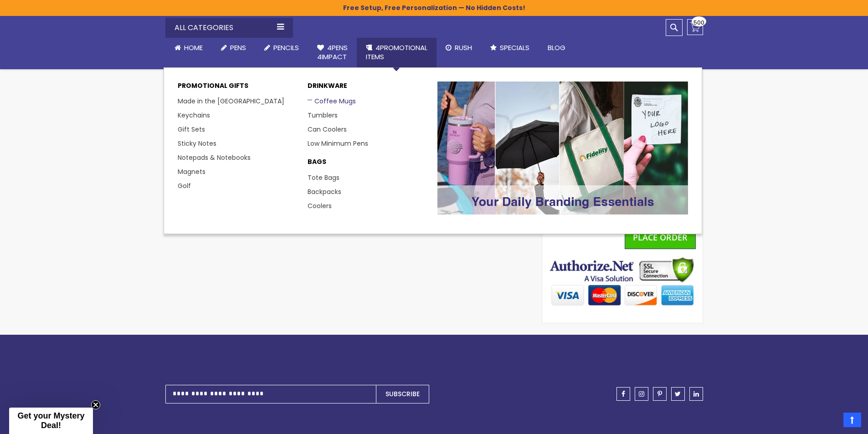 This screenshot has height=434, width=868. Describe the element at coordinates (397, 52) in the screenshot. I see `a: 4PROMOTIONALITEMS` at that location.